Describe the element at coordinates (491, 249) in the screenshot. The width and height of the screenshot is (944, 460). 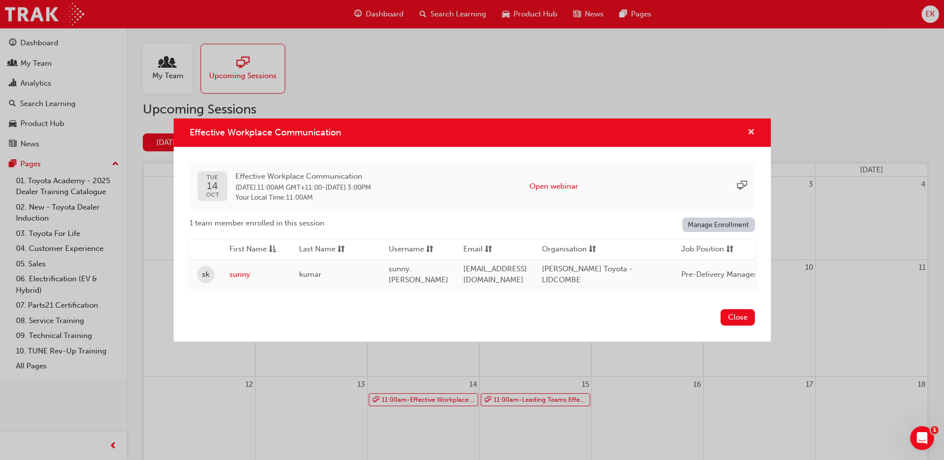
I see `button: Emailsorting-icon` at that location.